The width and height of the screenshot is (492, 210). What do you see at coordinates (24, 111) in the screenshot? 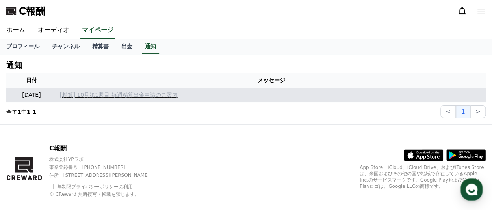
I see `font: 中` at bounding box center [24, 111].